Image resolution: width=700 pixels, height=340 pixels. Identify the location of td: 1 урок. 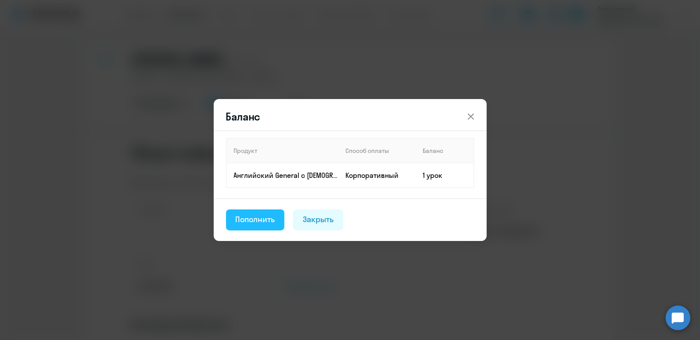
(444, 175).